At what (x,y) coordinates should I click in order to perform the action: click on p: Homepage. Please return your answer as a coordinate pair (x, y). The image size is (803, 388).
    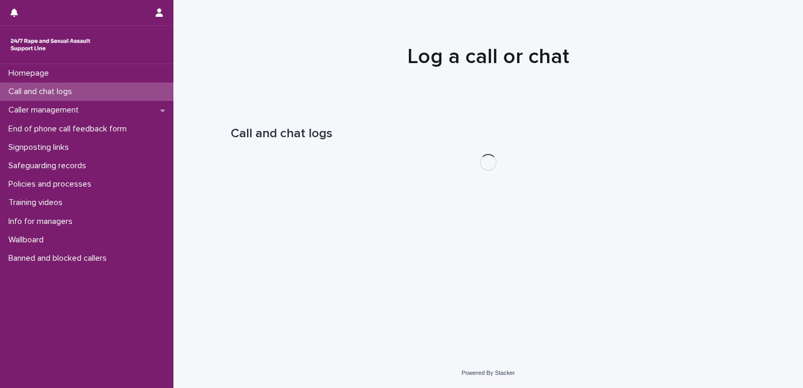
    Looking at the image, I should click on (30, 73).